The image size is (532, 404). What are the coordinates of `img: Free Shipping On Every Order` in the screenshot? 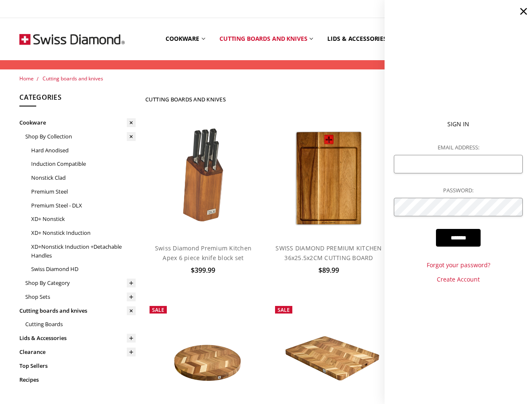 It's located at (72, 39).